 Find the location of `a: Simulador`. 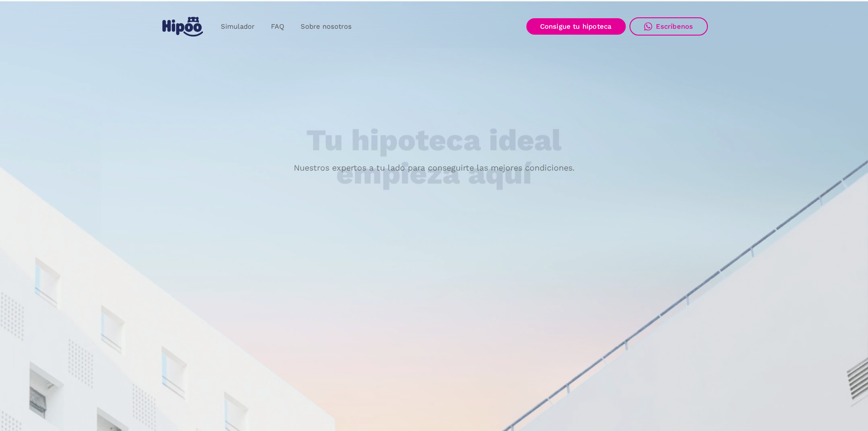

a: Simulador is located at coordinates (238, 27).